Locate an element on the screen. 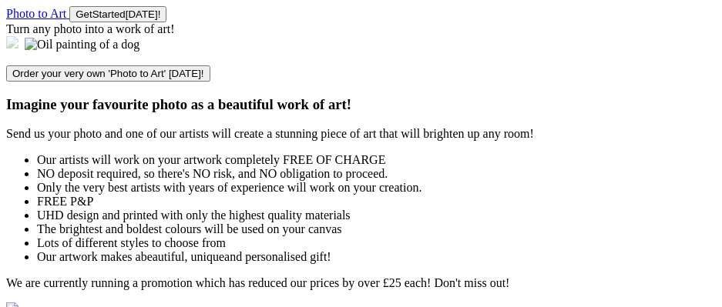 The image size is (722, 307). p: We are currently running a promotion which has reduced our prices by over £25 each! Don't miss out! is located at coordinates (360, 283).